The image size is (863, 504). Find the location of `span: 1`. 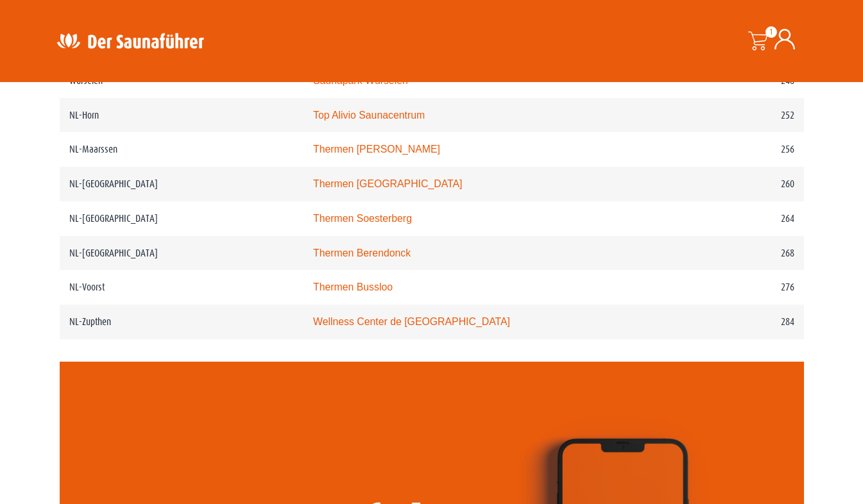

span: 1 is located at coordinates (771, 32).